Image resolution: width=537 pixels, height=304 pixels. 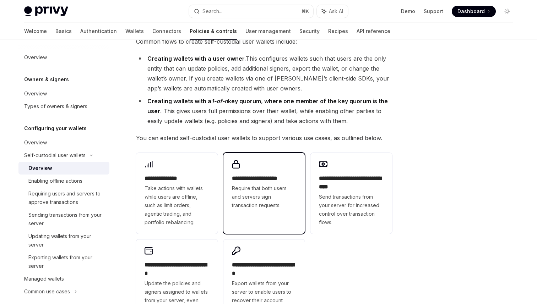 I want to click on span: Common flows to create self-custodial user wallets include:, so click(x=264, y=42).